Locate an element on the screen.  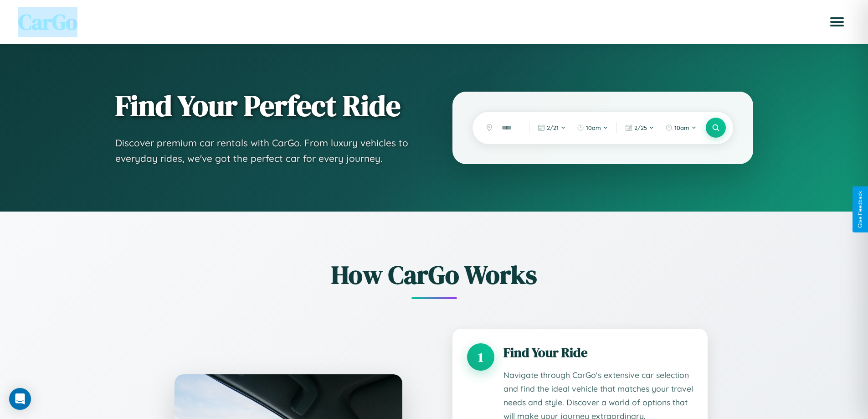
span: 2 / 21 is located at coordinates (553, 128).